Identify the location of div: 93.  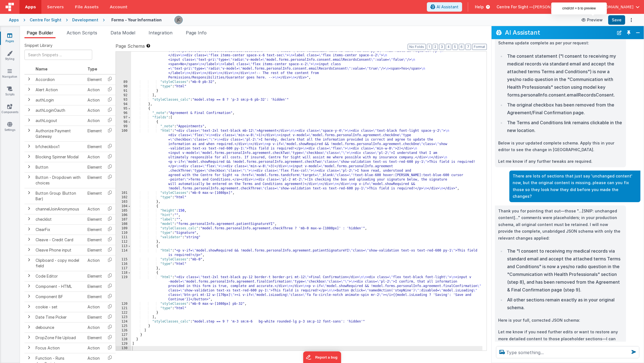
(123, 100).